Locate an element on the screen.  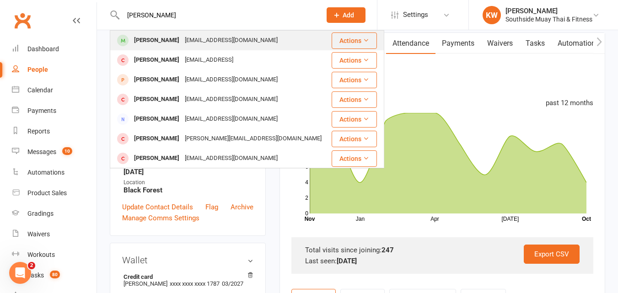
span: Add is located at coordinates (348, 15).